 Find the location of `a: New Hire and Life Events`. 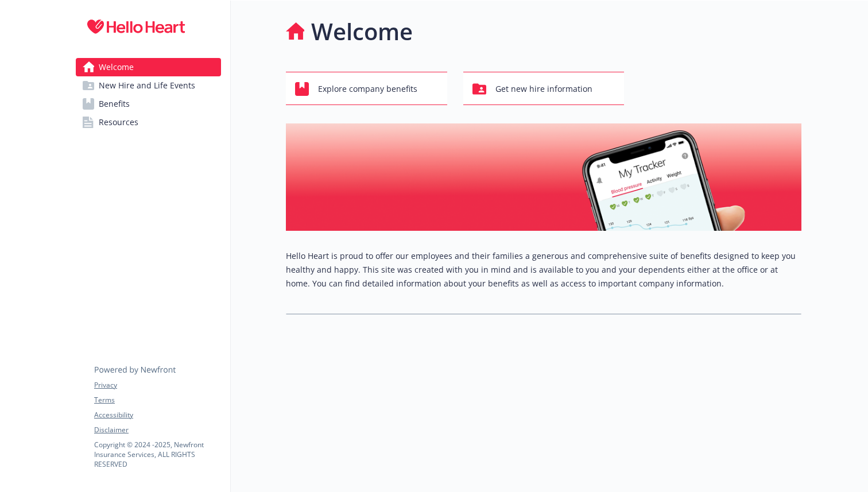

a: New Hire and Life Events is located at coordinates (148, 85).